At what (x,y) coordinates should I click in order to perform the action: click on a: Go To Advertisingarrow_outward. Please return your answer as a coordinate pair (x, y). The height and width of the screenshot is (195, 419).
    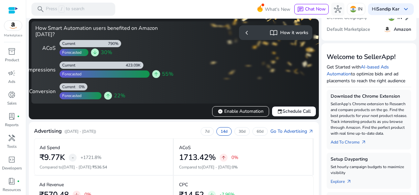
    Looking at the image, I should click on (292, 131).